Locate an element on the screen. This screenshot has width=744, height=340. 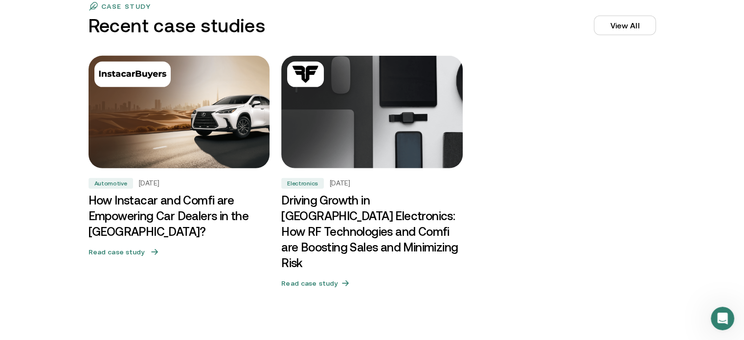
img: Driving Growth in UAE Electronics: How RF Technologies and Comfi are Boosting Sales and Minimizin... is located at coordinates (372, 112).